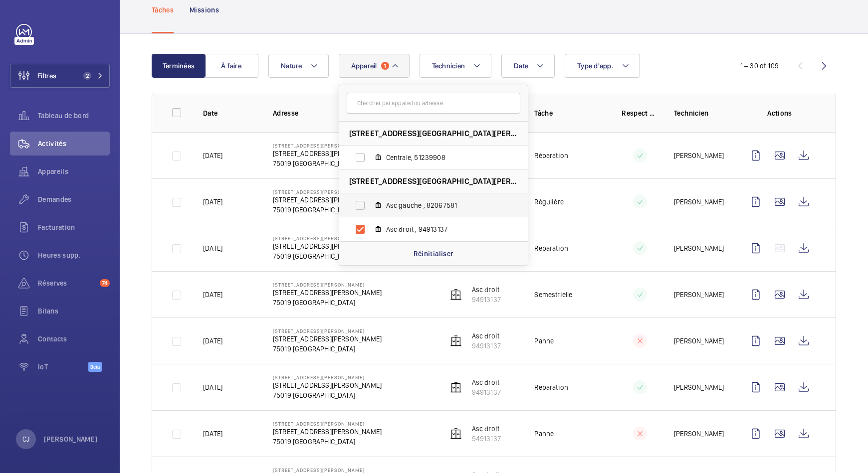 The width and height of the screenshot is (868, 473). I want to click on span: 1, so click(385, 66).